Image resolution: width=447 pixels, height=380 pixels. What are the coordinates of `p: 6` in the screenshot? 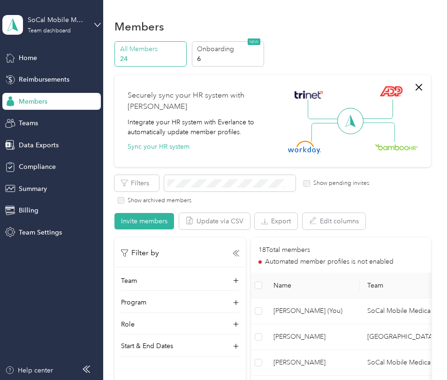 It's located at (229, 59).